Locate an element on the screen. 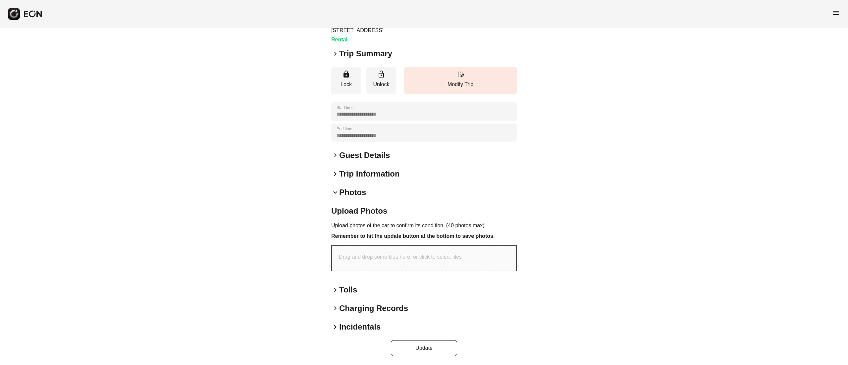 The width and height of the screenshot is (848, 365). span: keyboard_arrow_down is located at coordinates (335, 192).